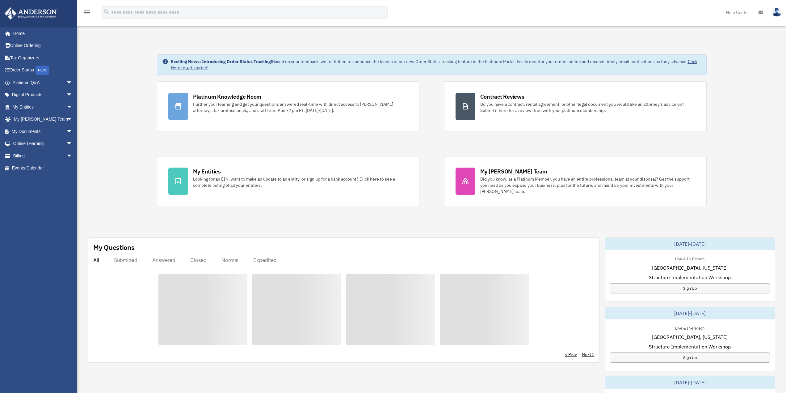 This screenshot has height=393, width=786. What do you see at coordinates (42, 70) in the screenshot?
I see `div: NEW` at bounding box center [42, 70].